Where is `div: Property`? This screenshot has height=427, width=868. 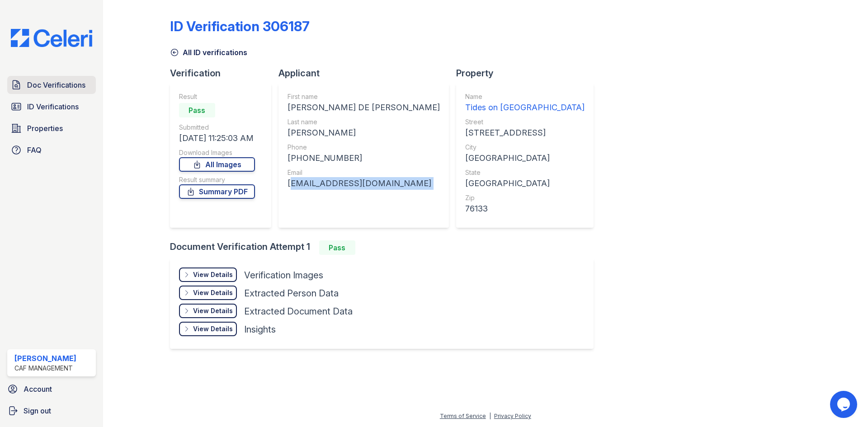 div: Property is located at coordinates (528, 73).